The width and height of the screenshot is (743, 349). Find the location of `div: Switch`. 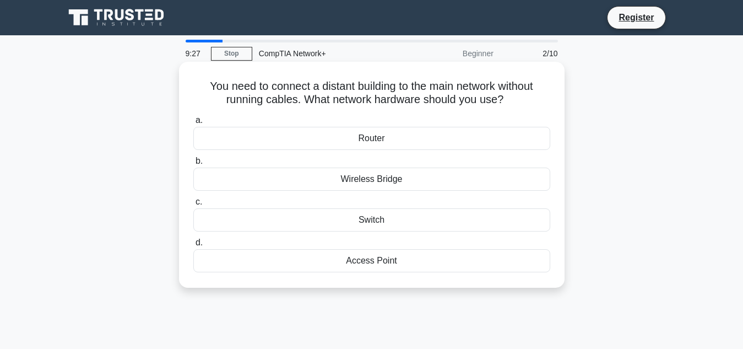

div: Switch is located at coordinates (372, 220).